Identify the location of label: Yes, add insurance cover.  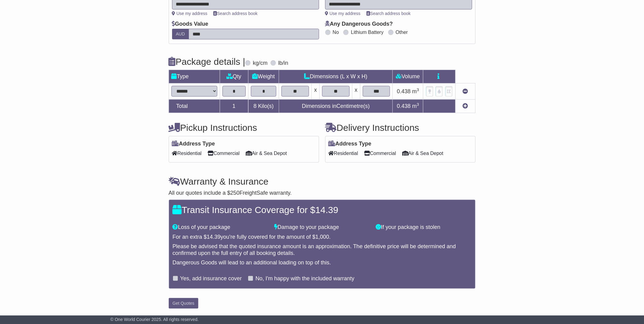
(211, 279).